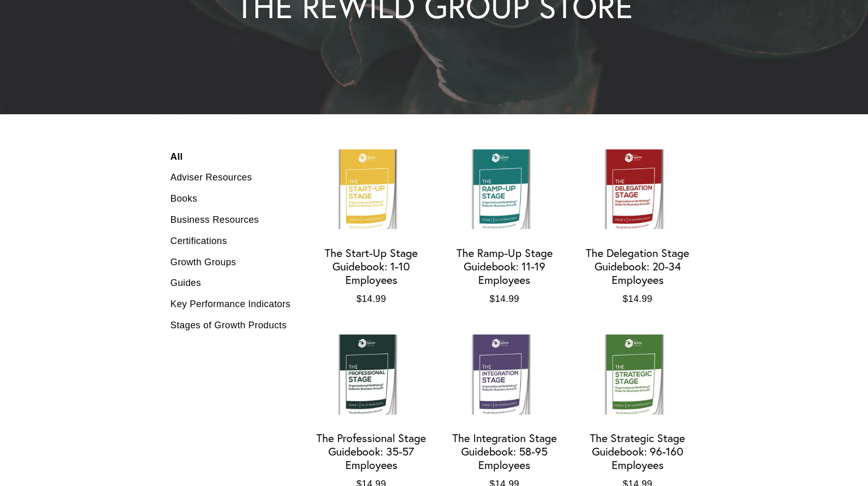 The image size is (868, 486). I want to click on a: Key Performance Indicators, so click(230, 304).